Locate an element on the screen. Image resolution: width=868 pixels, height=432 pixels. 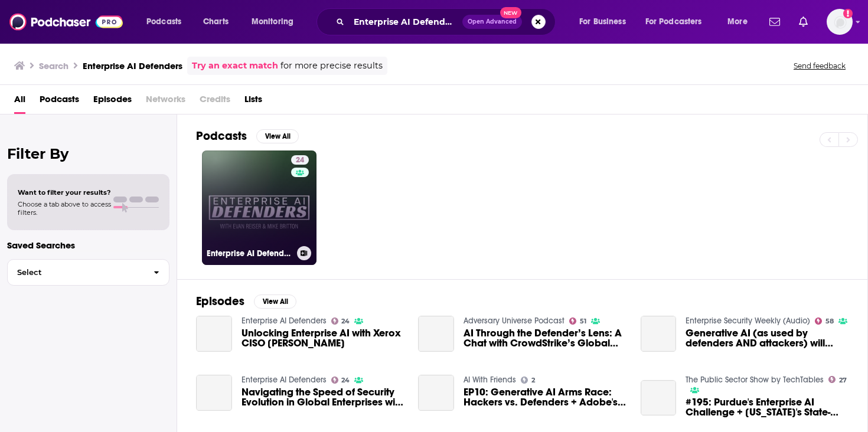
p: Saved Searches is located at coordinates (88, 245).